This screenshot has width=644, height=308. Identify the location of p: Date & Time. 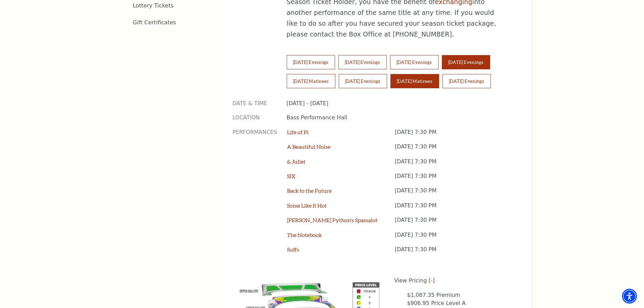
(255, 103).